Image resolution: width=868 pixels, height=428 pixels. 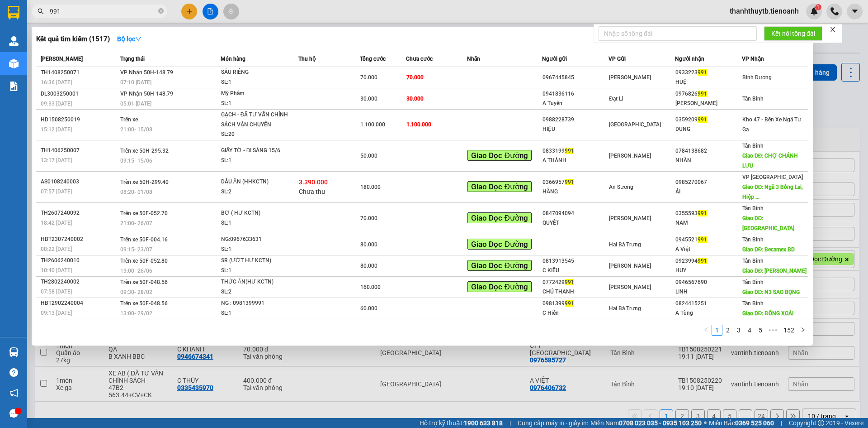 What do you see at coordinates (758, 77) in the screenshot?
I see `span: Bình Dương` at bounding box center [758, 77].